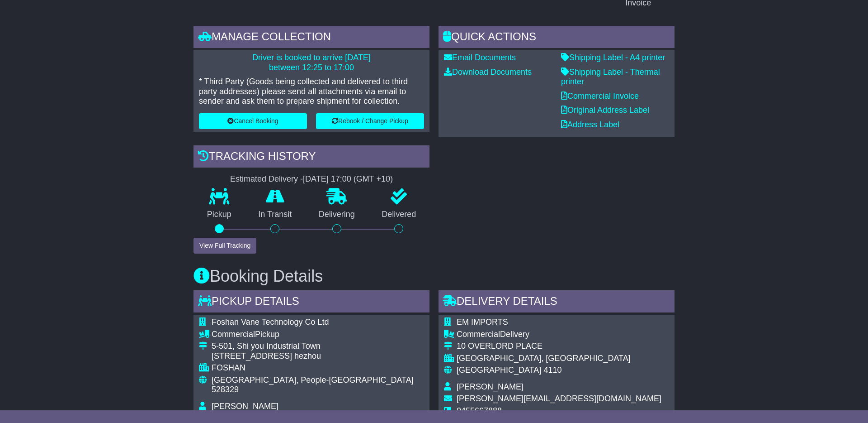 This screenshot has height=423, width=868. Describe the element at coordinates (311, 302) in the screenshot. I see `div: Pickup Details` at that location.